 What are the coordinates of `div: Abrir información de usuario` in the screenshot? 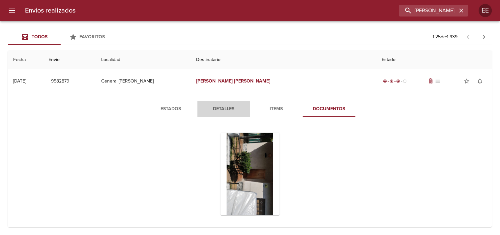 It's located at (485, 11).